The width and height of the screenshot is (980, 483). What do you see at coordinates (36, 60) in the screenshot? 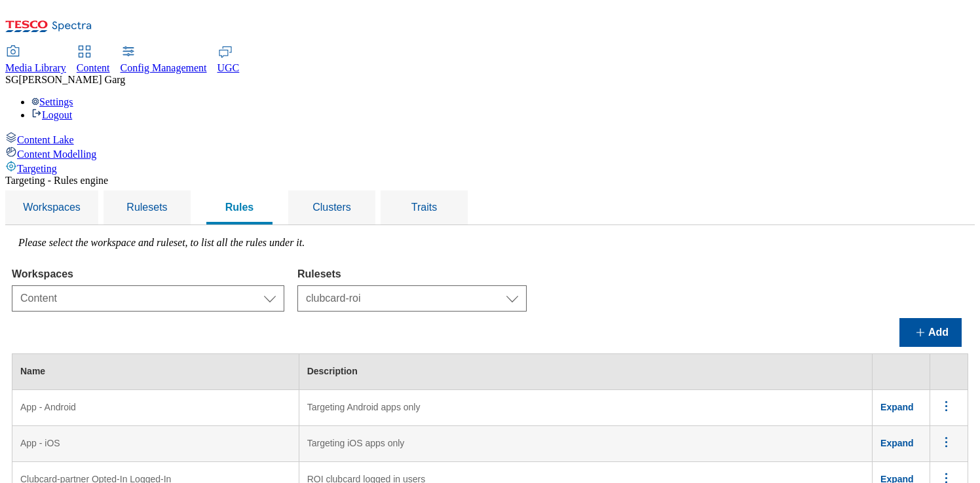
I see `a: Media Library` at bounding box center [36, 60].